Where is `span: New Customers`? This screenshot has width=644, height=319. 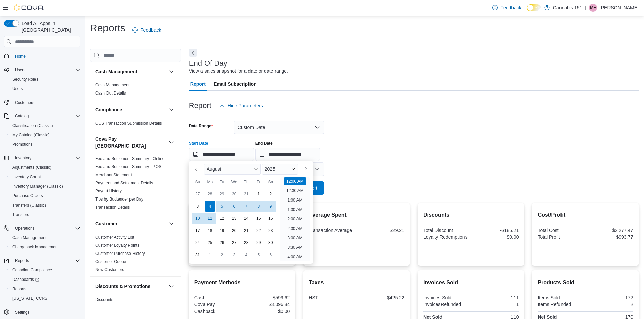
span: New Customers is located at coordinates (110, 270).